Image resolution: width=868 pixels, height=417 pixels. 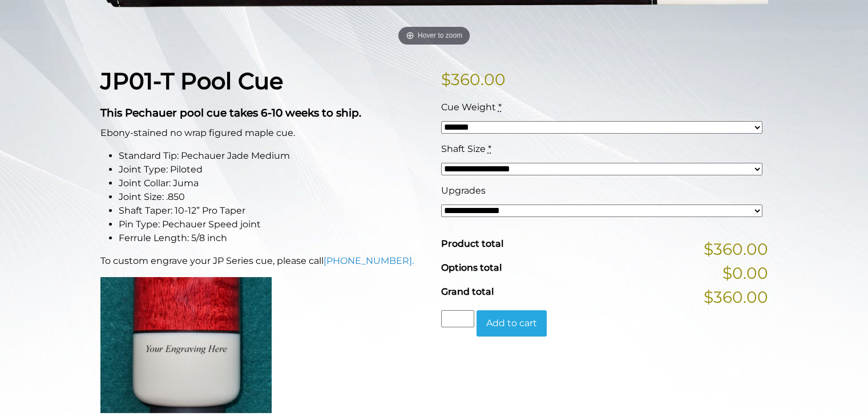 I want to click on span: Options total, so click(x=472, y=267).